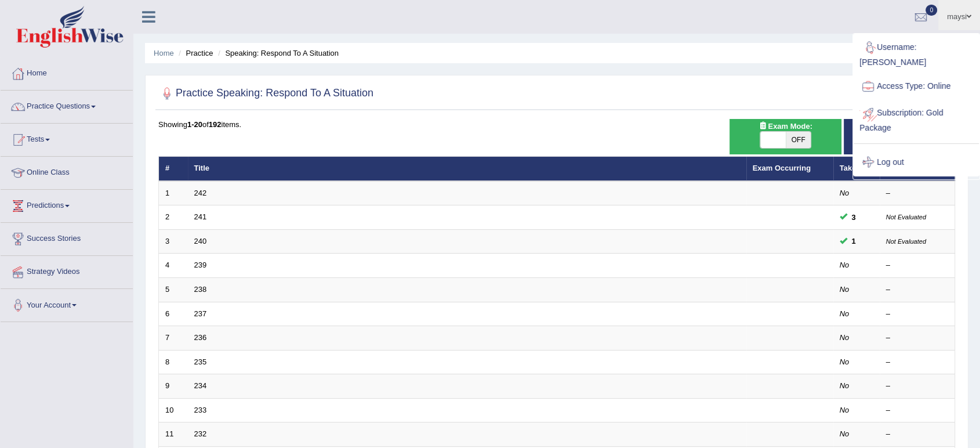 The height and width of the screenshot is (448, 980). What do you see at coordinates (201, 216) in the screenshot?
I see `a: 241` at bounding box center [201, 216].